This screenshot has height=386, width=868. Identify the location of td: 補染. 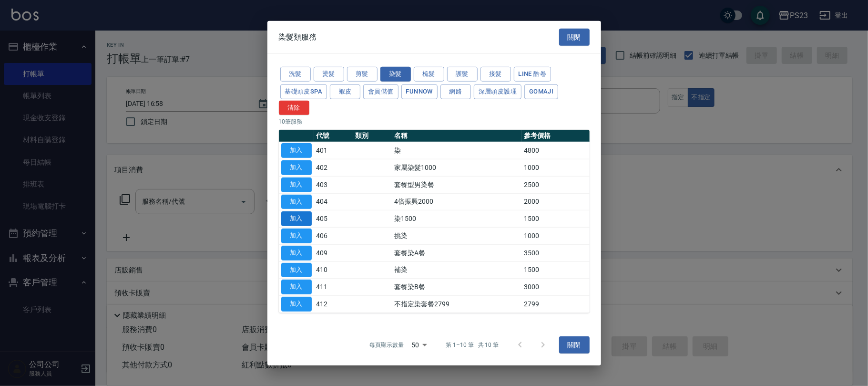
(457, 270).